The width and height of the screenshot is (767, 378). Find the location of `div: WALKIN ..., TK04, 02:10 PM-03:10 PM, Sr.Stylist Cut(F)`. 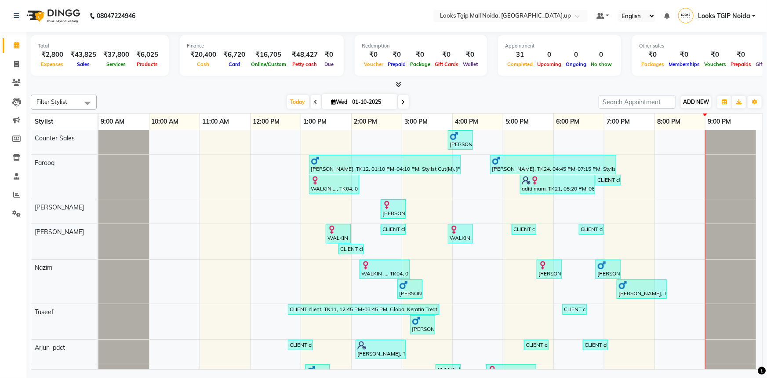

div: WALKIN ..., TK04, 02:10 PM-03:10 PM, Sr.Stylist Cut(F) is located at coordinates (385, 269).